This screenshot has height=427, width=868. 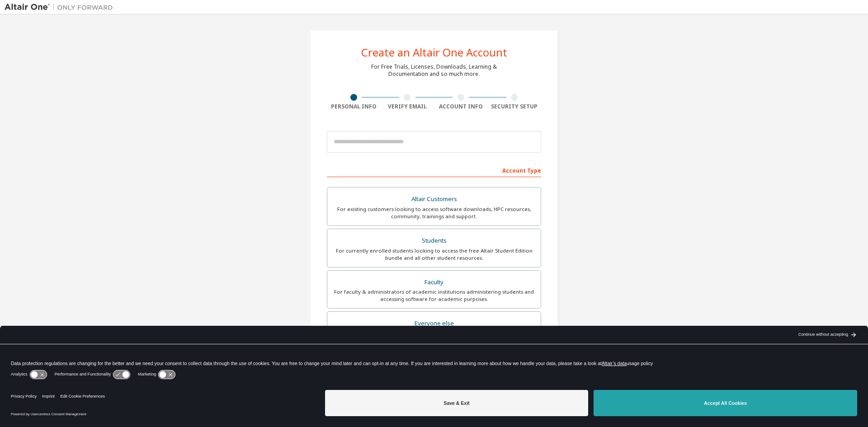 What do you see at coordinates (434, 283) in the screenshot?
I see `div: Faculty` at bounding box center [434, 283].